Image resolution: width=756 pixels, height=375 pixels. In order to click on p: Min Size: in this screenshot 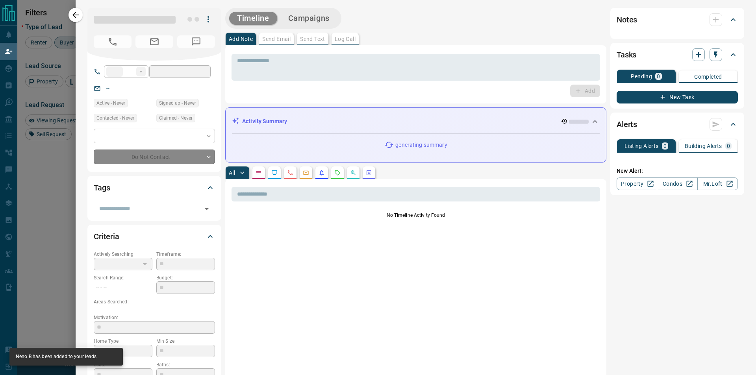, I will do `click(185, 341)`.